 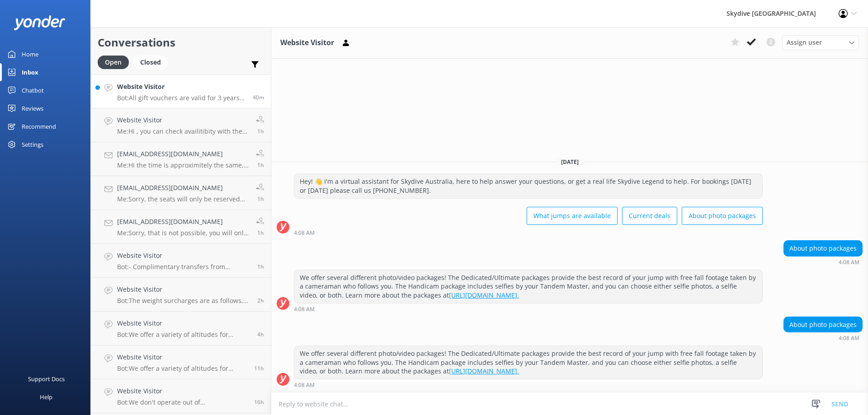 I want to click on a: Closed, so click(x=153, y=62).